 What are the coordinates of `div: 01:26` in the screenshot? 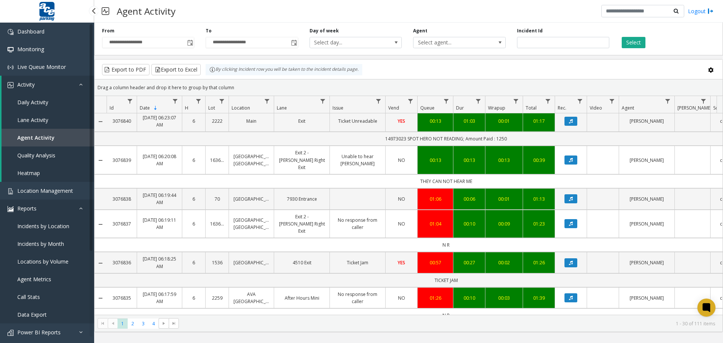 It's located at (435, 298).